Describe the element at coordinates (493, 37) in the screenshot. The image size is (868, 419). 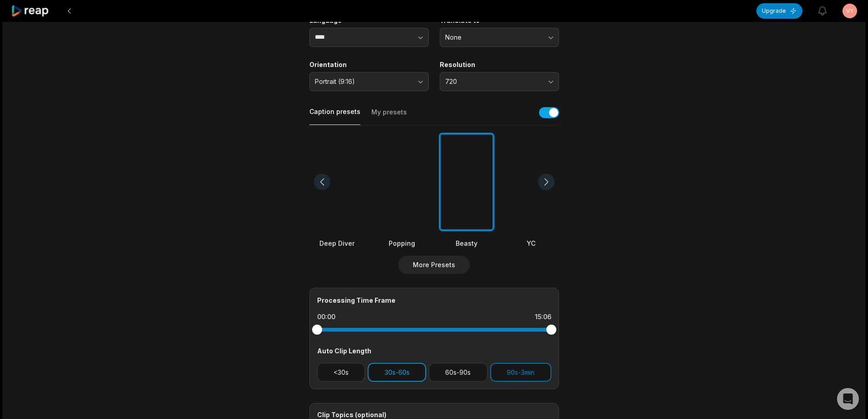
I see `span: None` at that location.